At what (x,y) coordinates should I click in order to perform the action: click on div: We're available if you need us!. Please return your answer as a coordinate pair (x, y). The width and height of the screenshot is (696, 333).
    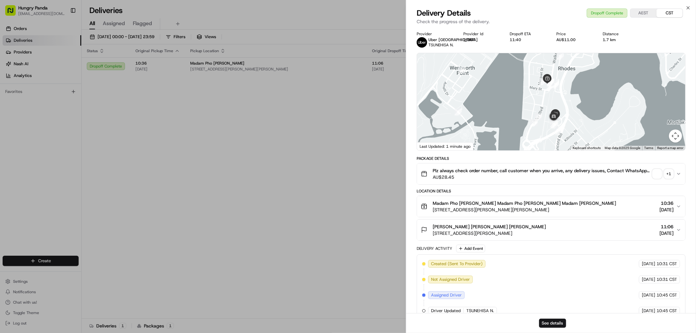
    Looking at the image, I should click on (59, 71).